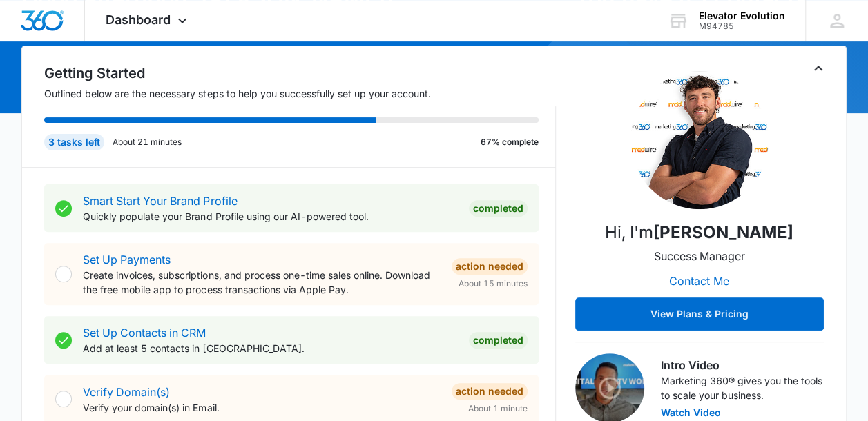  What do you see at coordinates (261, 283) in the screenshot?
I see `p: Create invoices, subscriptions, and process one-time sales online. Download the free mobile app t...` at bounding box center [261, 283].